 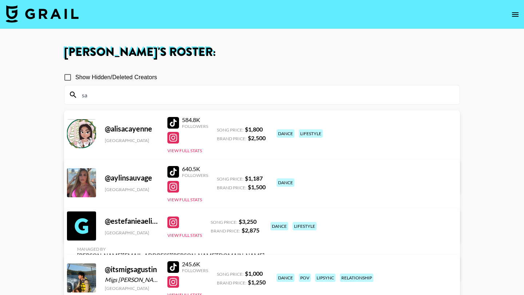 I want to click on strong: $ 1,187, so click(x=254, y=178).